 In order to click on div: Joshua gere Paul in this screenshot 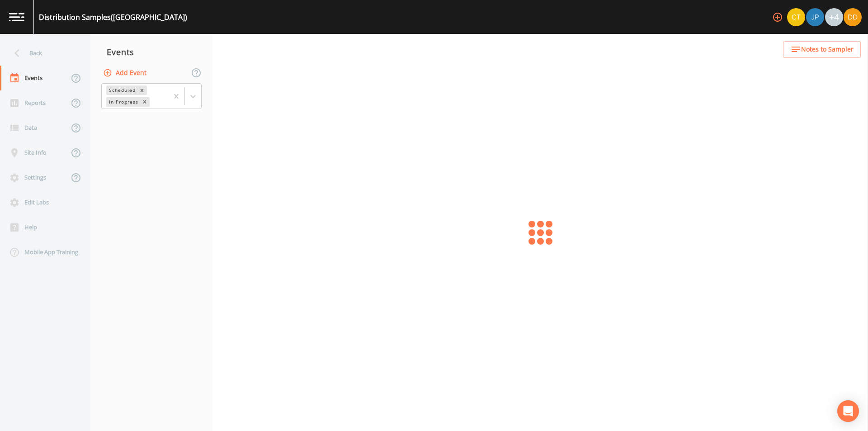, I will do `click(815, 17)`.